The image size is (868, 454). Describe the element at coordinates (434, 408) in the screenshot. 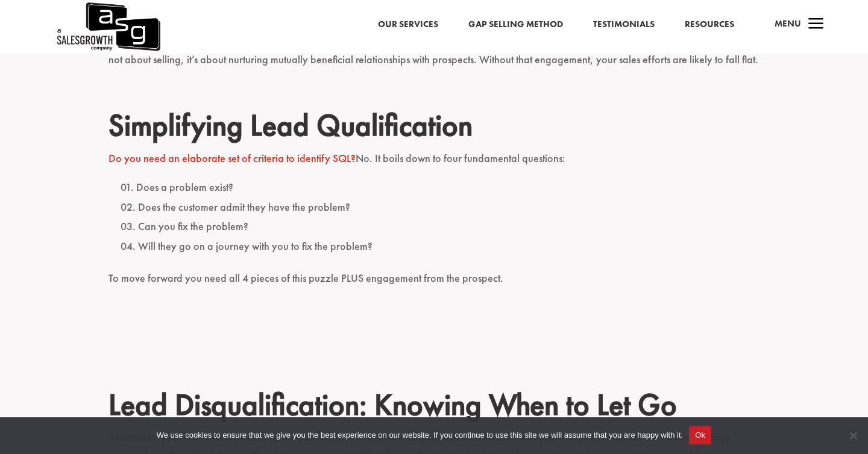

I see `h2: Lead Disqualification: Knowing When to Let Go` at that location.